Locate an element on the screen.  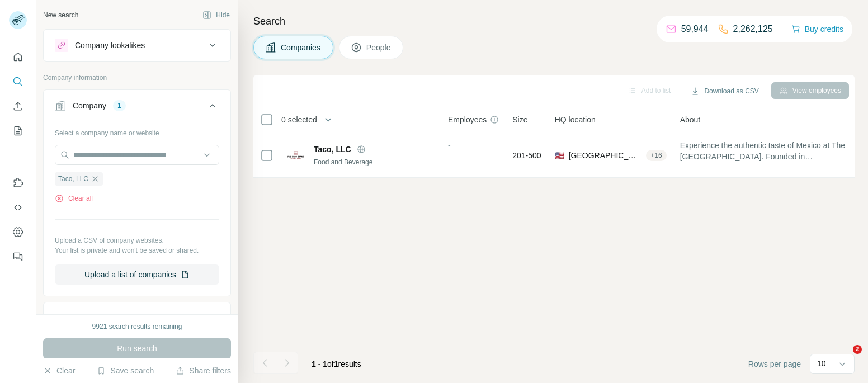
button: Save search is located at coordinates (125, 371).